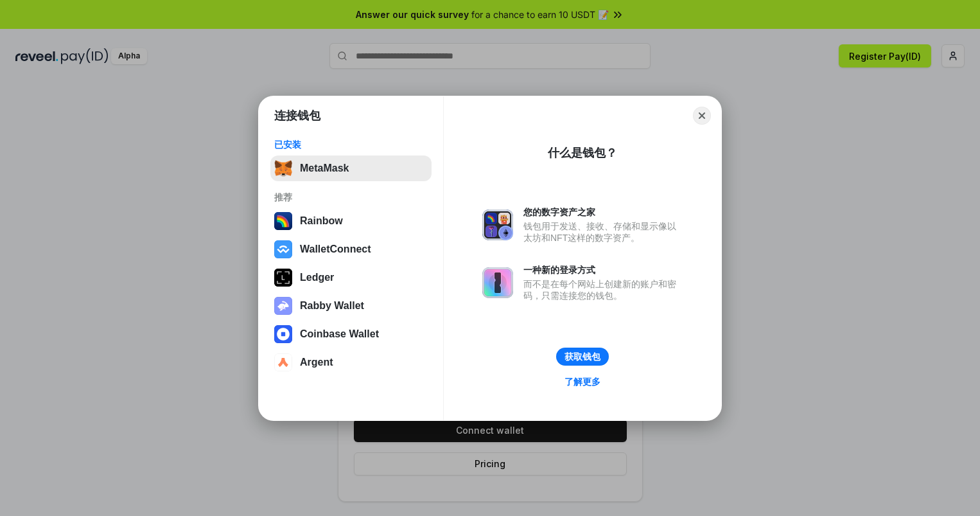 The image size is (980, 516). What do you see at coordinates (583, 357) in the screenshot?
I see `div: 获取钱包` at bounding box center [583, 357].